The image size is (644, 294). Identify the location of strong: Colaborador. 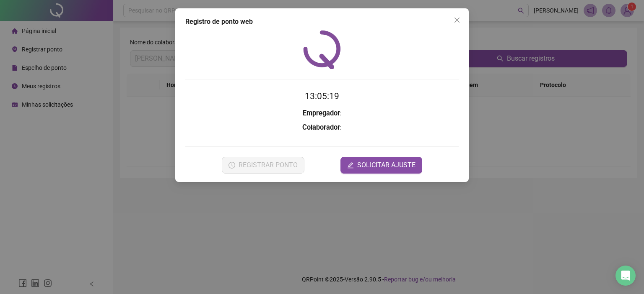
(321, 127).